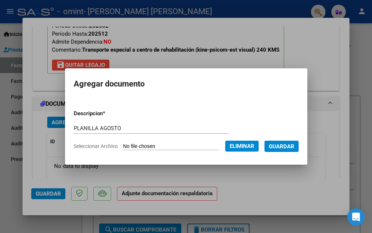 Image resolution: width=372 pixels, height=233 pixels. I want to click on span: Guardar, so click(282, 146).